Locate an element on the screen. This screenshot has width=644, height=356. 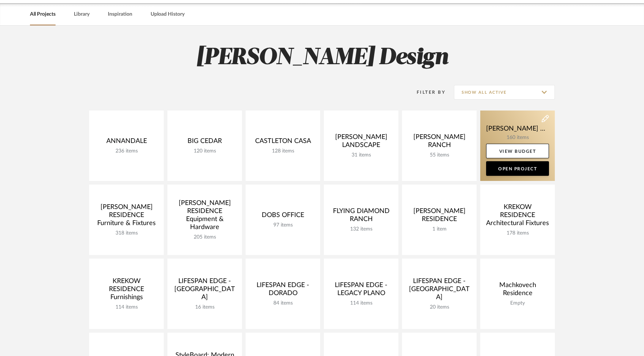
div: 31 items is located at coordinates (361, 155).